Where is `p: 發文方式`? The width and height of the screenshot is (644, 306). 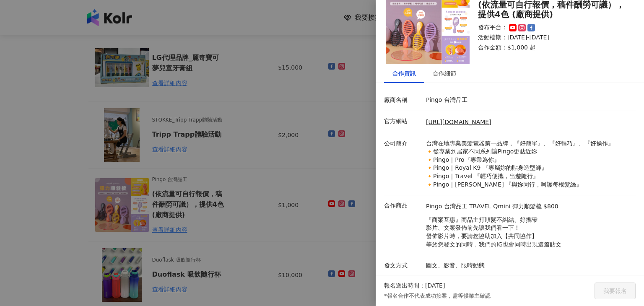
p: 發文方式 is located at coordinates (403, 266).